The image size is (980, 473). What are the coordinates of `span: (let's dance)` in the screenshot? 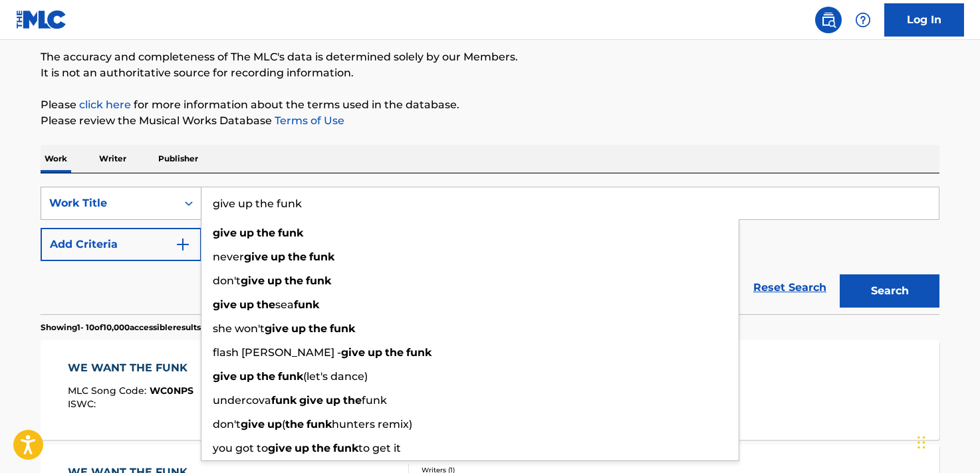 It's located at (335, 376).